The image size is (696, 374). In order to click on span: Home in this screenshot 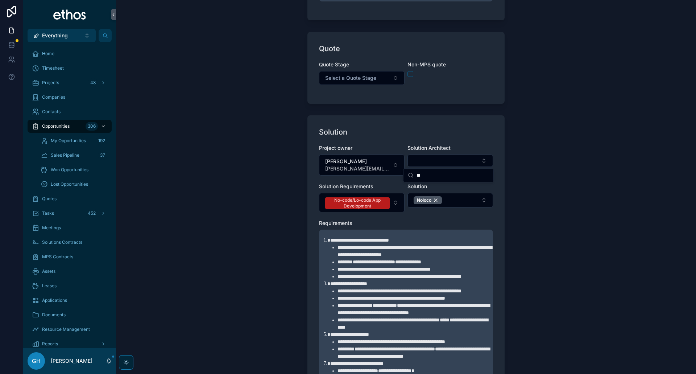, I will do `click(48, 54)`.